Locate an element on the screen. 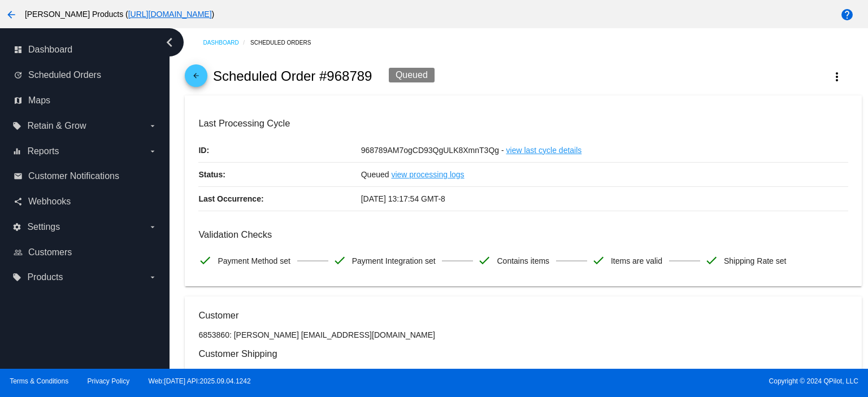 The image size is (868, 397). a: Privacy Policy is located at coordinates (108, 382).